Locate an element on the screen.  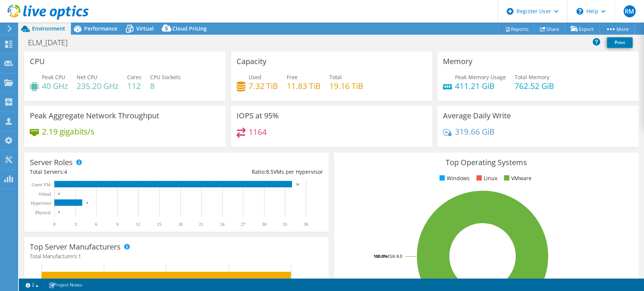
tspan: ESXi 8.0 is located at coordinates (394, 256).